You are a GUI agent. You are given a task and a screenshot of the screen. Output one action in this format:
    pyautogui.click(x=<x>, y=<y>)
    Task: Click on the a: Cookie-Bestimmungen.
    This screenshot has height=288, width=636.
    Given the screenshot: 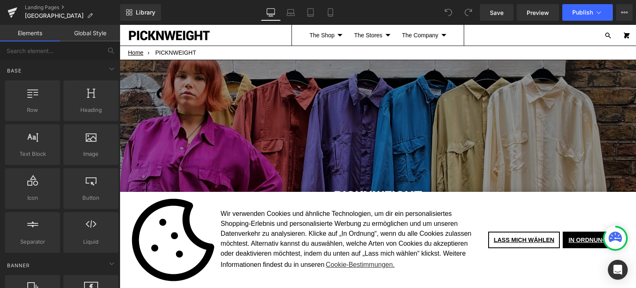 What is the action you would take?
    pyautogui.click(x=240, y=240)
    